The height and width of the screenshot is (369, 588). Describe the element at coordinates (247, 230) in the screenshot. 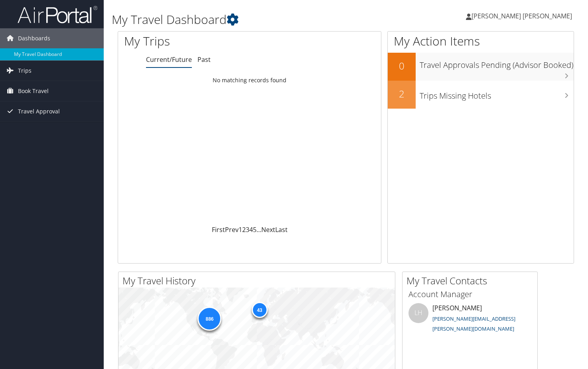

I see `a: 3` at that location.